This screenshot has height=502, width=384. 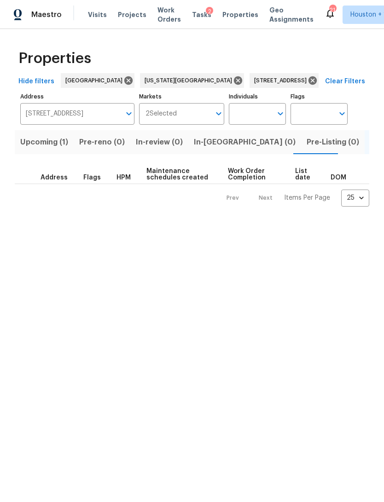 I want to click on span: In-review (0), so click(x=159, y=142).